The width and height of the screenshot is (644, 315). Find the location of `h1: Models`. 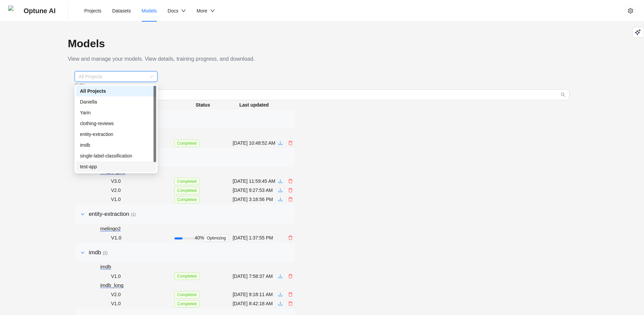

h1: Models is located at coordinates (322, 43).